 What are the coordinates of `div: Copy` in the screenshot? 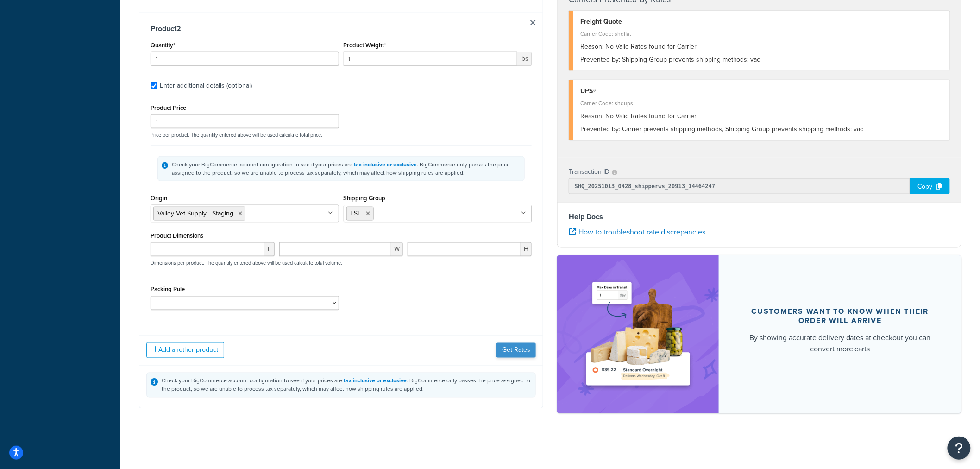 It's located at (930, 186).